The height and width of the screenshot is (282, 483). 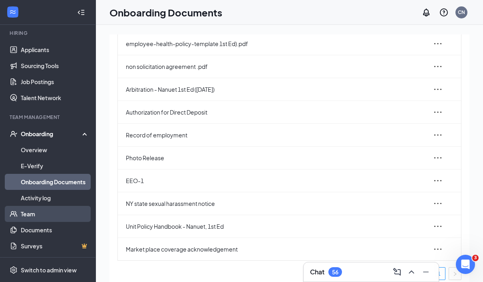 What do you see at coordinates (455, 274) in the screenshot?
I see `span: right` at bounding box center [455, 274].